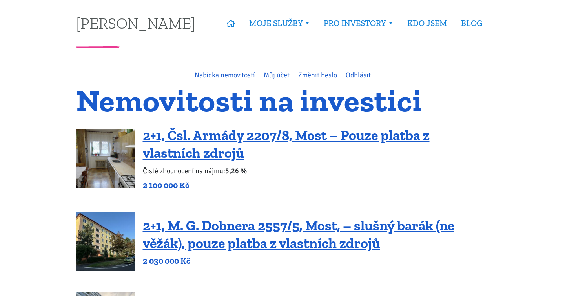 This screenshot has height=296, width=565. Describe the element at coordinates (236, 171) in the screenshot. I see `b: 5,26 %` at that location.